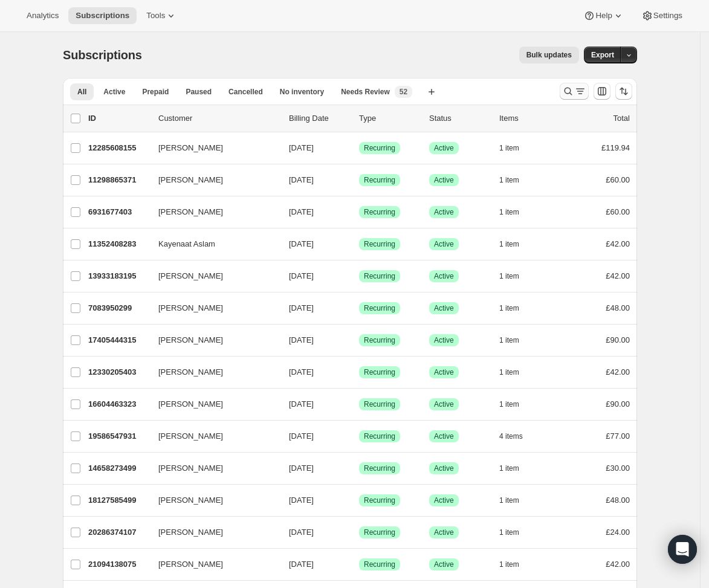 Image resolution: width=709 pixels, height=588 pixels. What do you see at coordinates (617, 468) in the screenshot?
I see `span: £30.00` at bounding box center [617, 468].